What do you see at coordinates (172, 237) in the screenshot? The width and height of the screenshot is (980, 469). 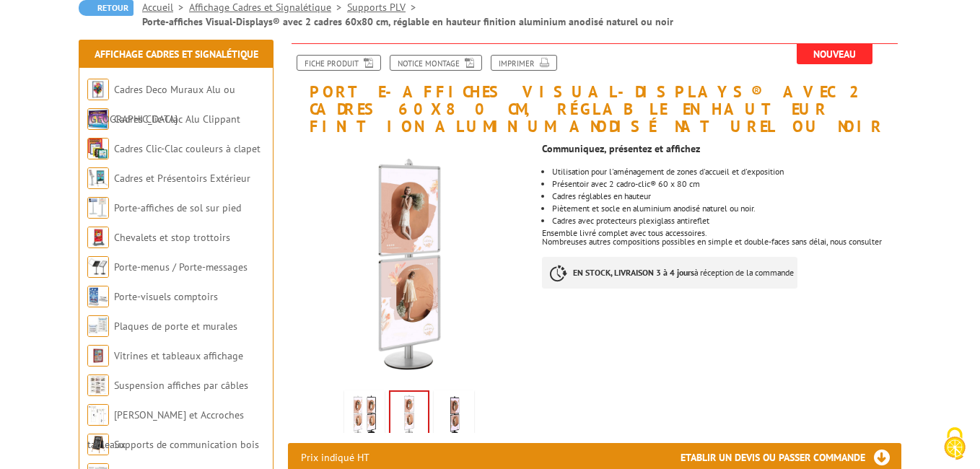 I see `a: Chevalets et stop trottoirs` at bounding box center [172, 237].